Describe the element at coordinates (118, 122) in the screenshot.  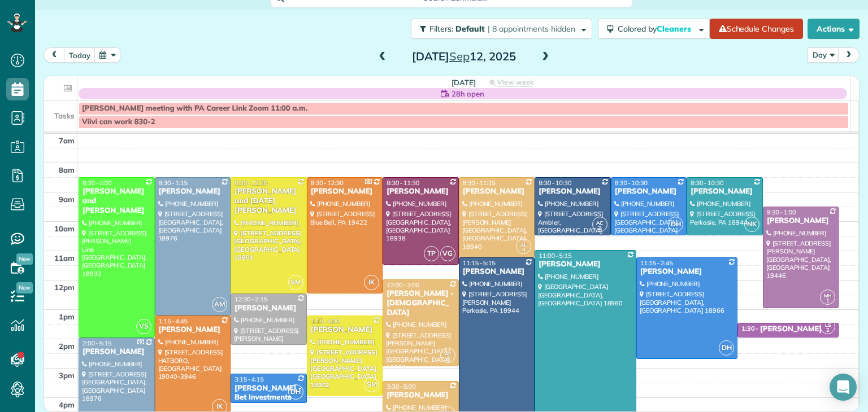
I see `span: Viivi can work 830-2` at that location.